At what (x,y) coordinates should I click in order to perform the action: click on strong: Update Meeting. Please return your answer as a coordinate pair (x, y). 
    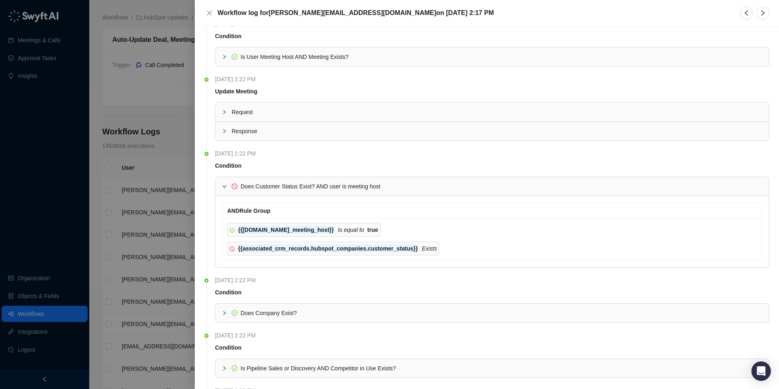
    Looking at the image, I should click on (236, 91).